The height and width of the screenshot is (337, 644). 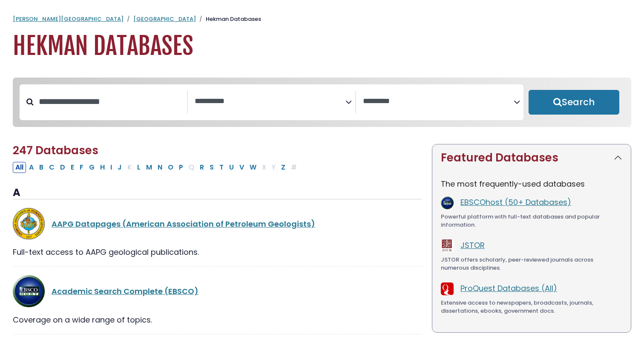 I want to click on button: Filter Results B, so click(x=41, y=167).